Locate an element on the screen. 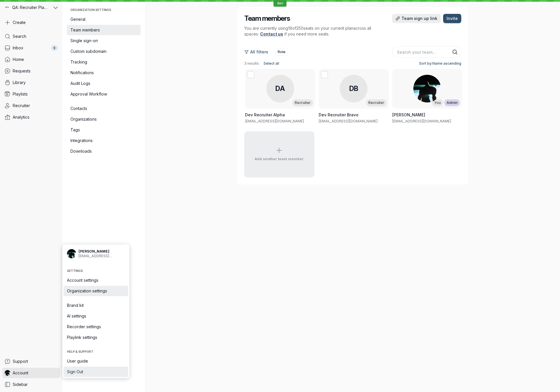 This screenshot has width=560, height=392. span: Home is located at coordinates (18, 60).